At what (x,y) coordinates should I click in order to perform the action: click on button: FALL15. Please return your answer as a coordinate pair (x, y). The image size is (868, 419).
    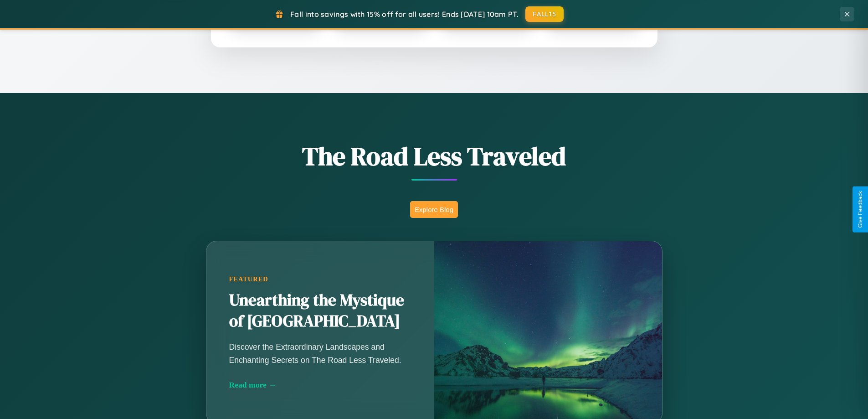
    Looking at the image, I should click on (545, 14).